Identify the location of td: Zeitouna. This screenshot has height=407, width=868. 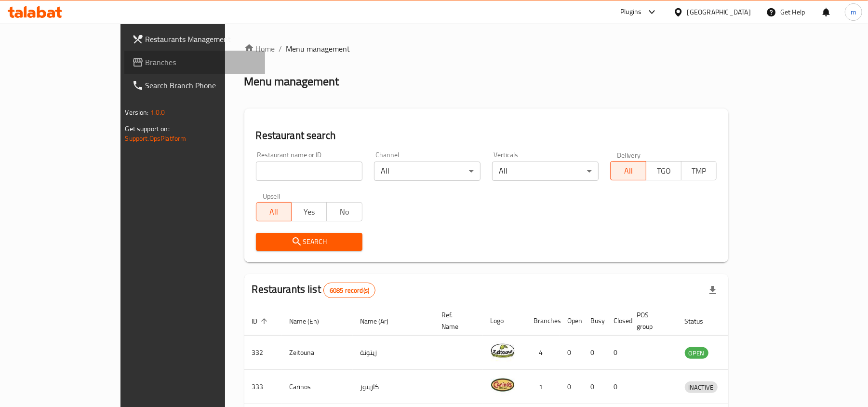
(317, 352).